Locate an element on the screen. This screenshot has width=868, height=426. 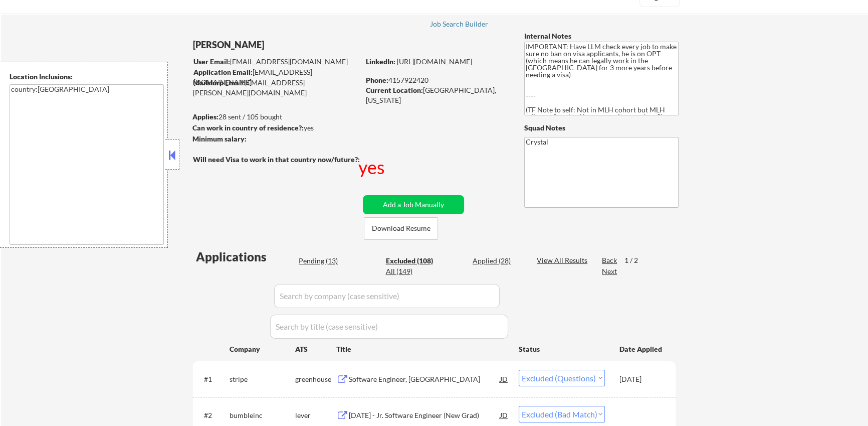
strong: LinkedIn: is located at coordinates (380, 61).